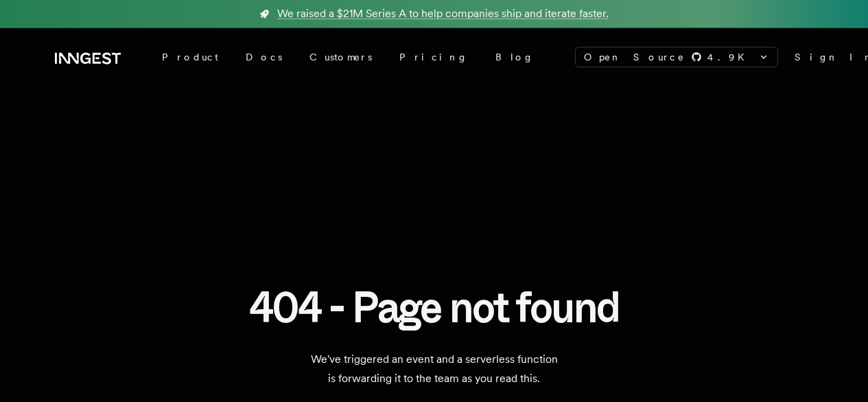  I want to click on a: Pricing, so click(434, 57).